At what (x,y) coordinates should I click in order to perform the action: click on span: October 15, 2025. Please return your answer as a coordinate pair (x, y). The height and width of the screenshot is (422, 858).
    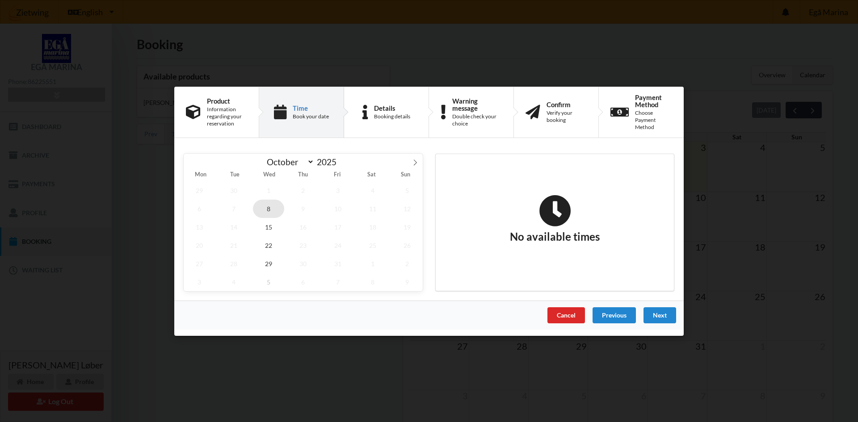
    Looking at the image, I should click on (269, 227).